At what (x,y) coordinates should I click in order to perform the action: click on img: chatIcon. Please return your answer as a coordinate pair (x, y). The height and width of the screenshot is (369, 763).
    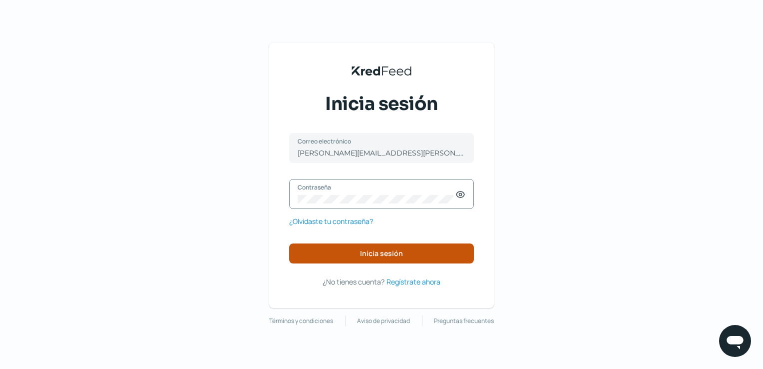
    Looking at the image, I should click on (735, 341).